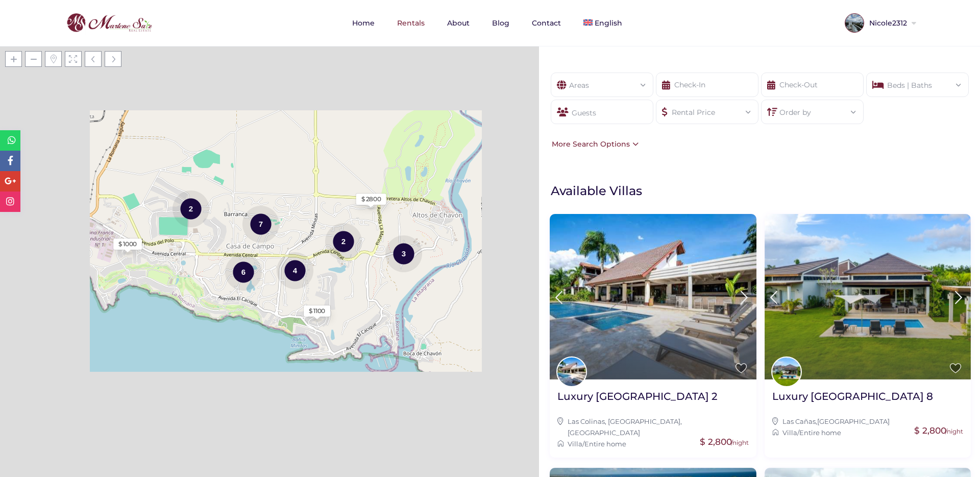 Image resolution: width=980 pixels, height=477 pixels. I want to click on div: $ 1000, so click(128, 244).